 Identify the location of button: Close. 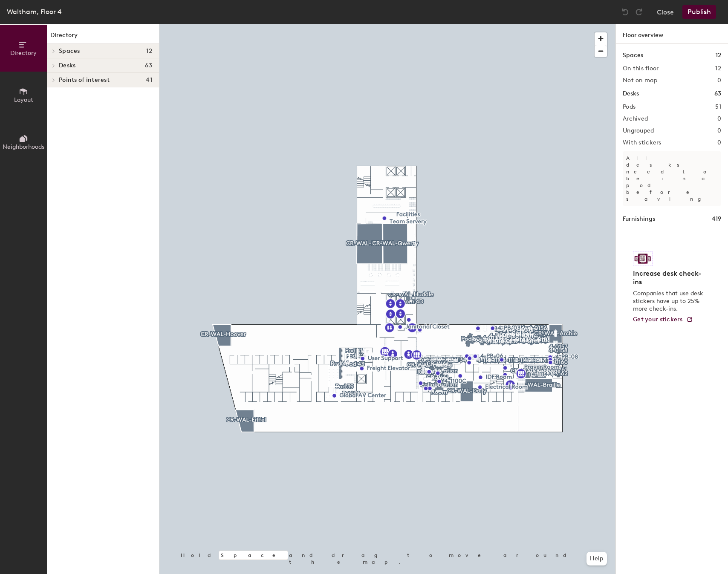
(666, 12).